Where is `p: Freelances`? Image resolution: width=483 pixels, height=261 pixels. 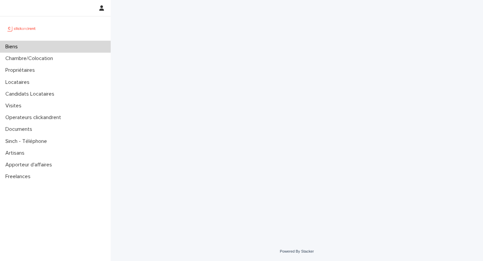 p: Freelances is located at coordinates (19, 176).